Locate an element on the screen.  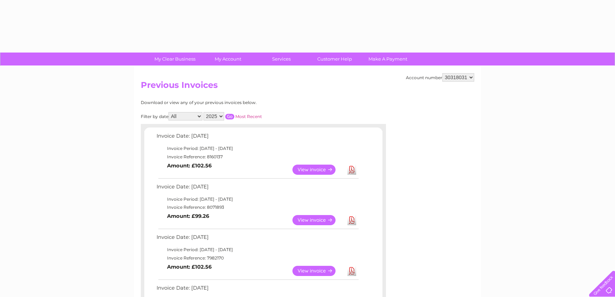
a: Make A Payment is located at coordinates (388, 59).